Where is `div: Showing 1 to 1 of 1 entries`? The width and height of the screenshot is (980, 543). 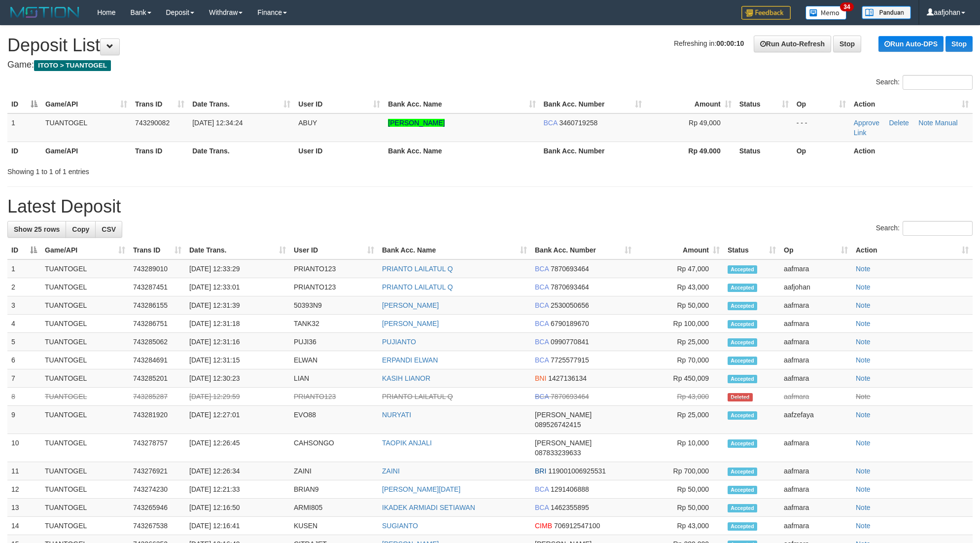 div: Showing 1 to 1 of 1 entries is located at coordinates (204, 170).